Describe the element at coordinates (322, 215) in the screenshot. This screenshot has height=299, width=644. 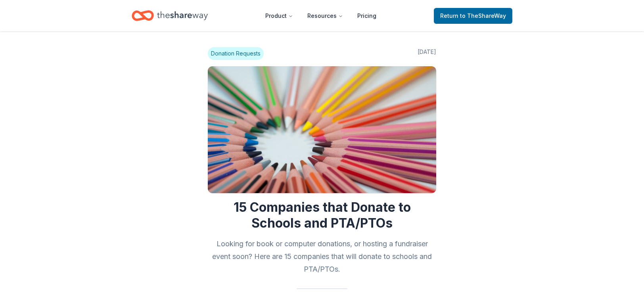
I see `h1: 15 Companies that Donate to Schools and PTA/PTOs` at that location.